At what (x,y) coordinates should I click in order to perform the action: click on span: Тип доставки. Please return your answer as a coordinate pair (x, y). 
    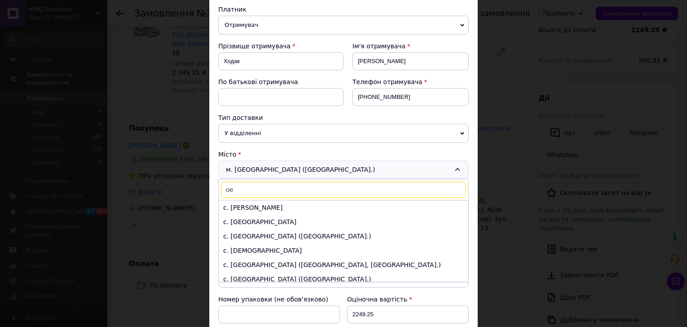
    Looking at the image, I should click on (241, 118).